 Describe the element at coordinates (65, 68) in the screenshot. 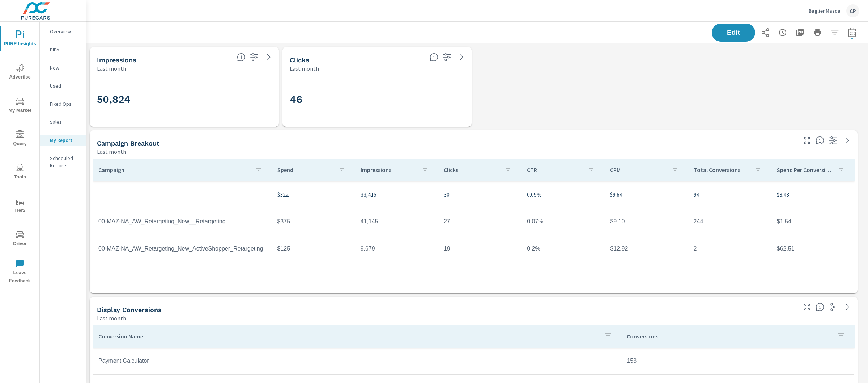

I see `p: New` at that location.